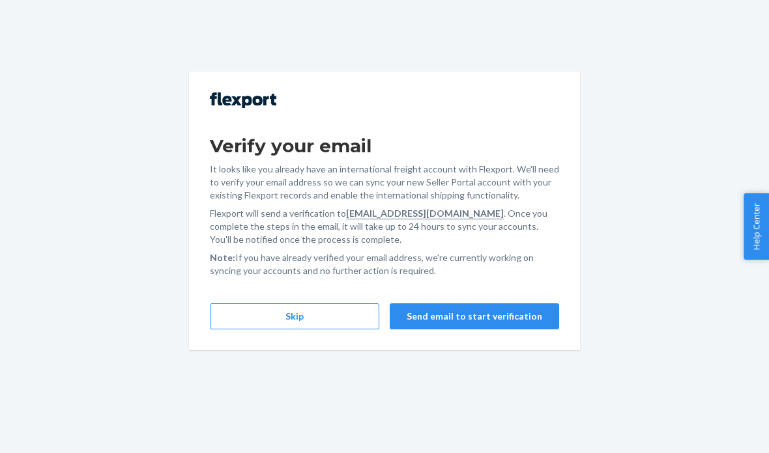 This screenshot has height=453, width=769. What do you see at coordinates (756, 227) in the screenshot?
I see `button: Help Center` at bounding box center [756, 227].